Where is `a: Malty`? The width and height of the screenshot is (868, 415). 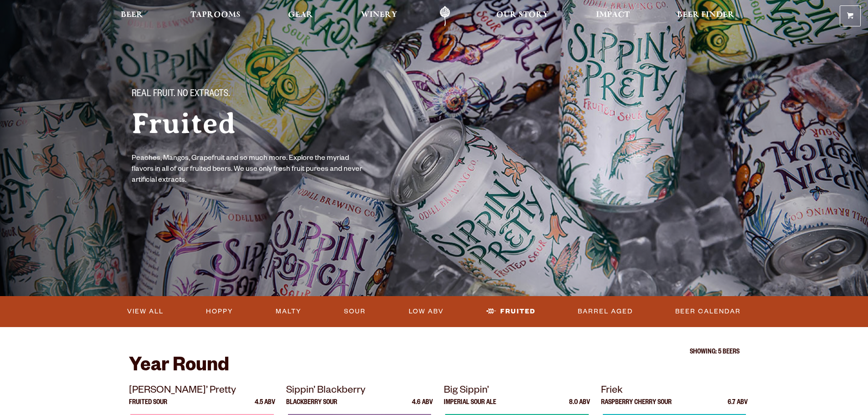 a: Malty is located at coordinates (288, 311).